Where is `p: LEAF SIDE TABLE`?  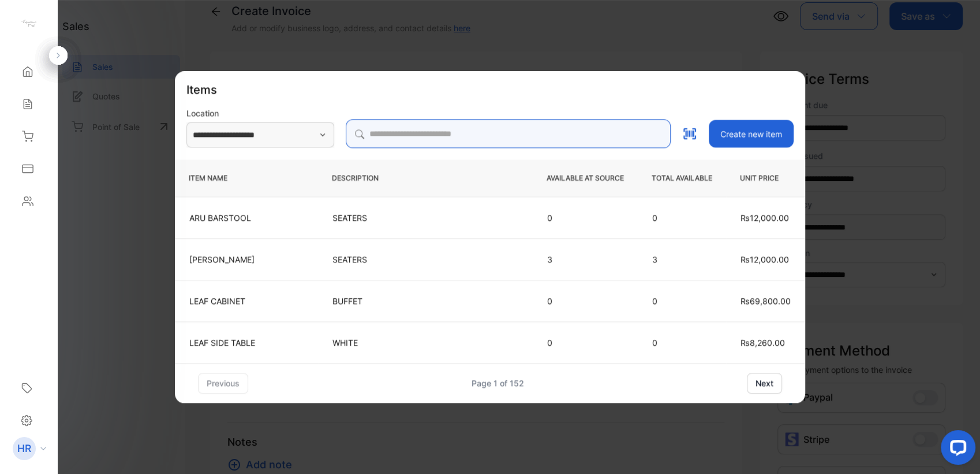 p: LEAF SIDE TABLE is located at coordinates (247, 342).